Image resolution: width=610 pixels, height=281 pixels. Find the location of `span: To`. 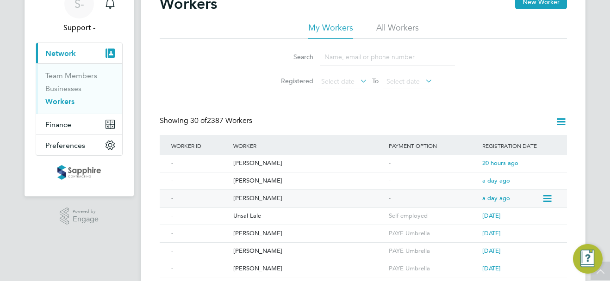

span: To is located at coordinates (375, 81).